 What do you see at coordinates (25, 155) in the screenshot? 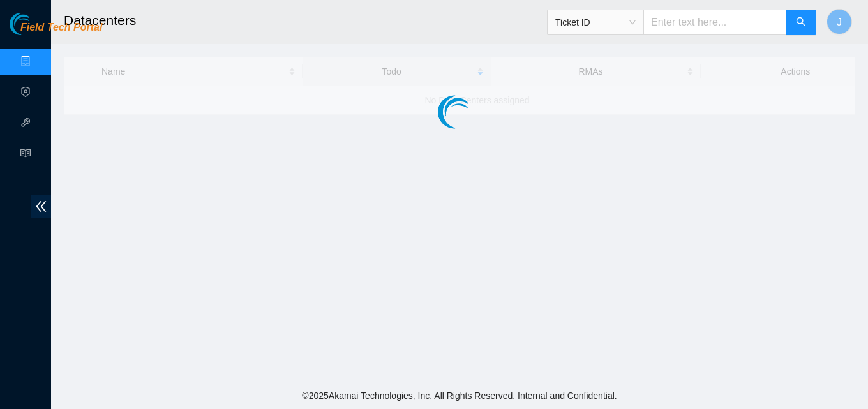
I see `span: read` at bounding box center [25, 155].